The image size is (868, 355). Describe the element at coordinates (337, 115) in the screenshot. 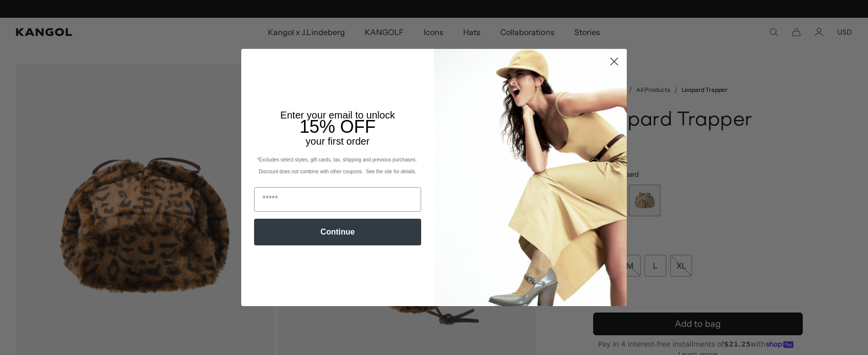

I see `span: Enter your email to unlock` at that location.